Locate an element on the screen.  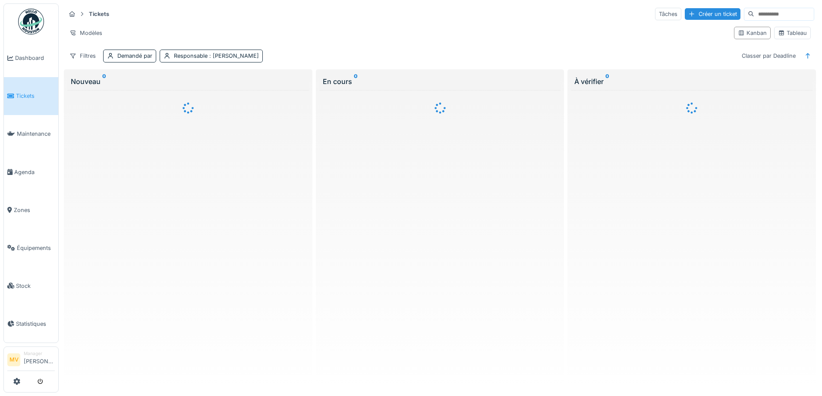
a: Zones is located at coordinates (31, 210).